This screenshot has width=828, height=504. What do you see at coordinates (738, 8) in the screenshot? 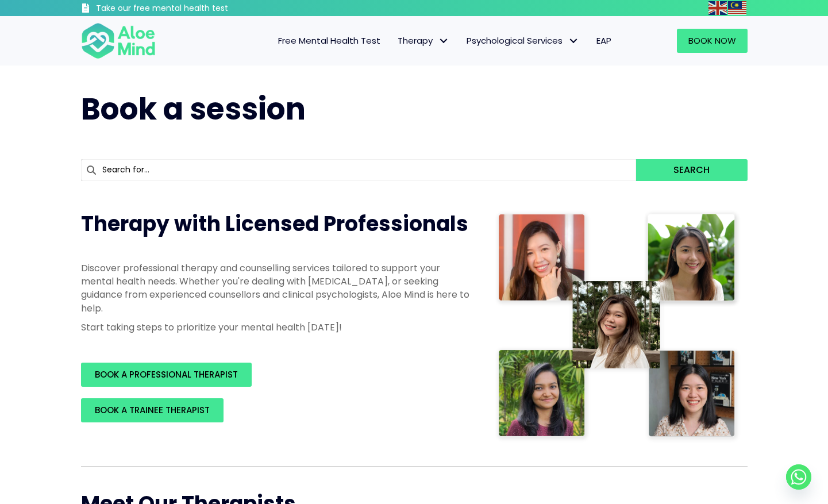
I see `a: Malay` at bounding box center [738, 8].